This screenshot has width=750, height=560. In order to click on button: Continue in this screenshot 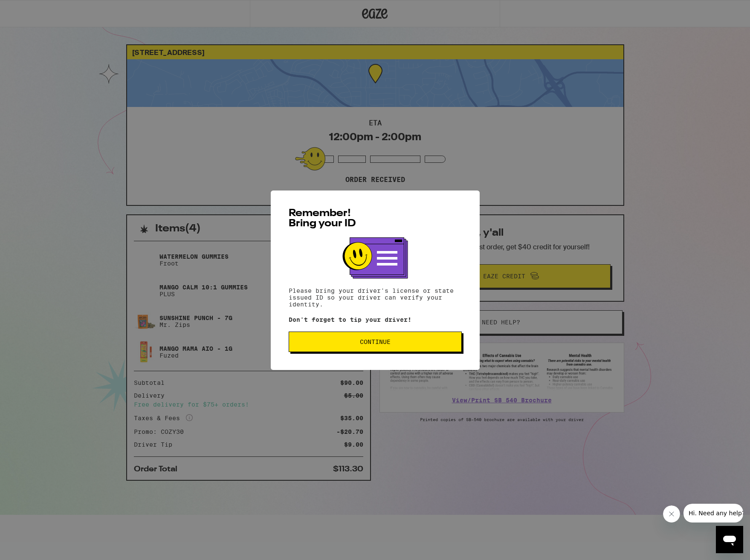, I will do `click(375, 342)`.